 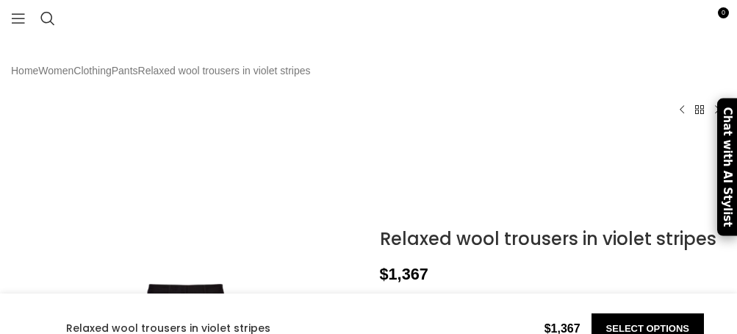 I want to click on a: Home, so click(x=24, y=71).